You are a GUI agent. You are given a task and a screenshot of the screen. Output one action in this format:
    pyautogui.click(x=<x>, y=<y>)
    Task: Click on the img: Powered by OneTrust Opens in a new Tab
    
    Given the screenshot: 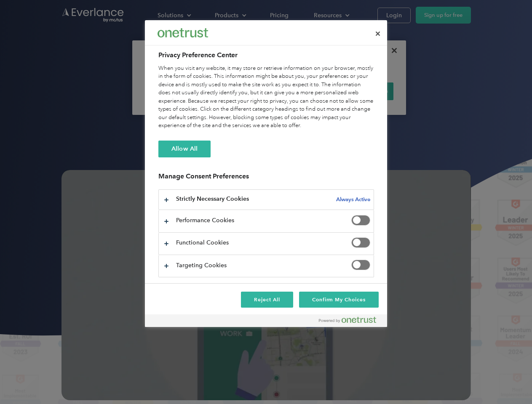 What is the action you would take?
    pyautogui.click(x=348, y=320)
    